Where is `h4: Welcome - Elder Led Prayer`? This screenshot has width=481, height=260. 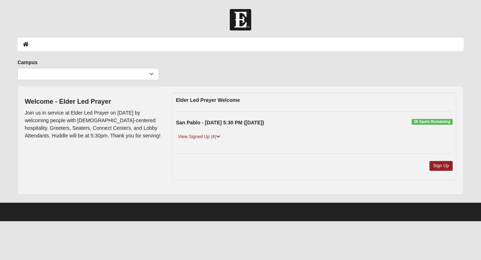 h4: Welcome - Elder Led Prayer is located at coordinates (93, 102).